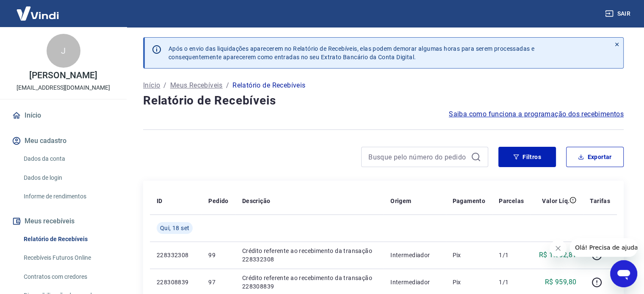 This screenshot has height=294, width=644. What do you see at coordinates (176, 282) in the screenshot?
I see `p: 228308839` at bounding box center [176, 282].